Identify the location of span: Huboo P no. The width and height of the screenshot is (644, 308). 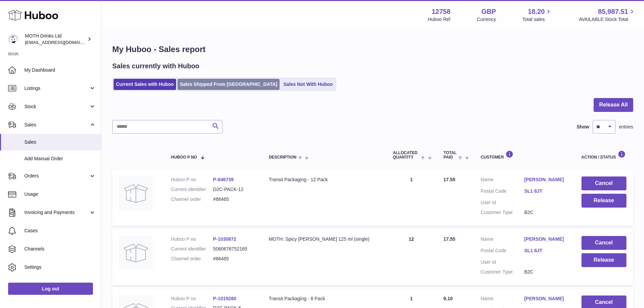
(184, 157).